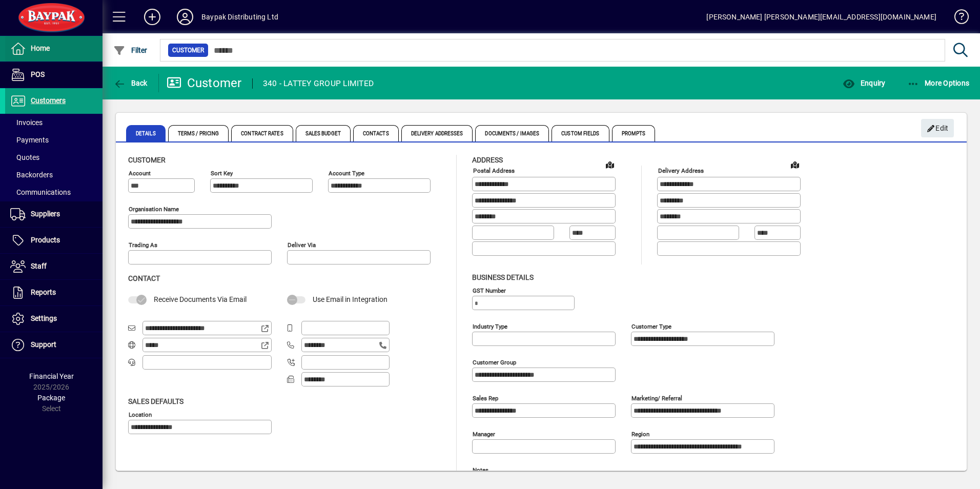 Image resolution: width=980 pixels, height=489 pixels. What do you see at coordinates (51, 398) in the screenshot?
I see `span: Package` at bounding box center [51, 398].